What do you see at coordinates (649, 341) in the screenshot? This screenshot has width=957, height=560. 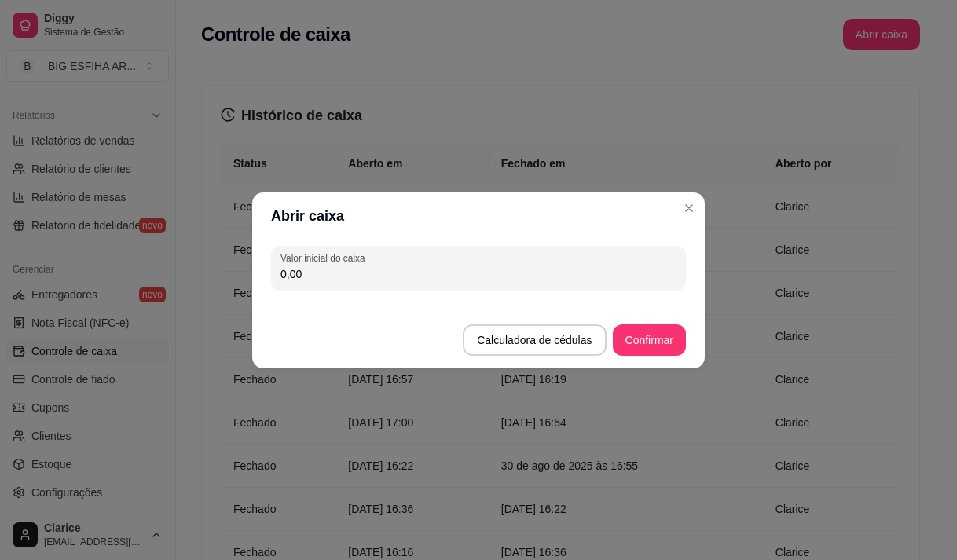 I see `button: Confirmar` at bounding box center [649, 341].